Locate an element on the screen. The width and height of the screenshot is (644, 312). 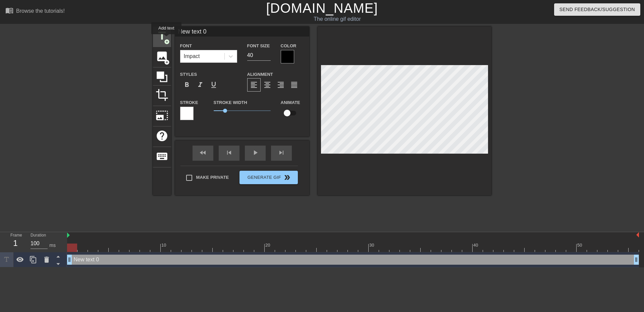
div: 40 is located at coordinates (477, 245).